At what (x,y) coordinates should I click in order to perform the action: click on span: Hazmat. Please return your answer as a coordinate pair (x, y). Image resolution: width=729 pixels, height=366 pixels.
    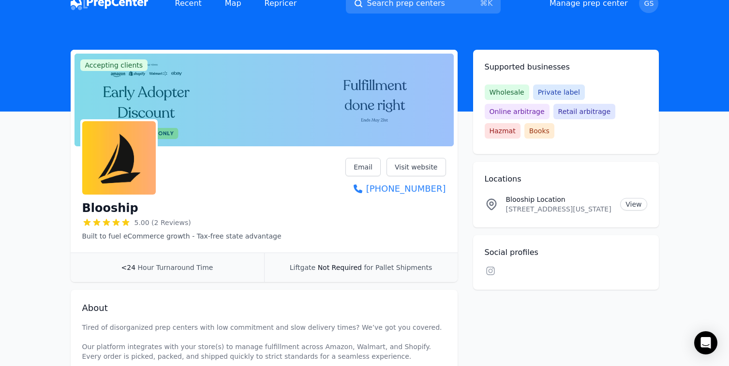
    Looking at the image, I should click on (502, 131).